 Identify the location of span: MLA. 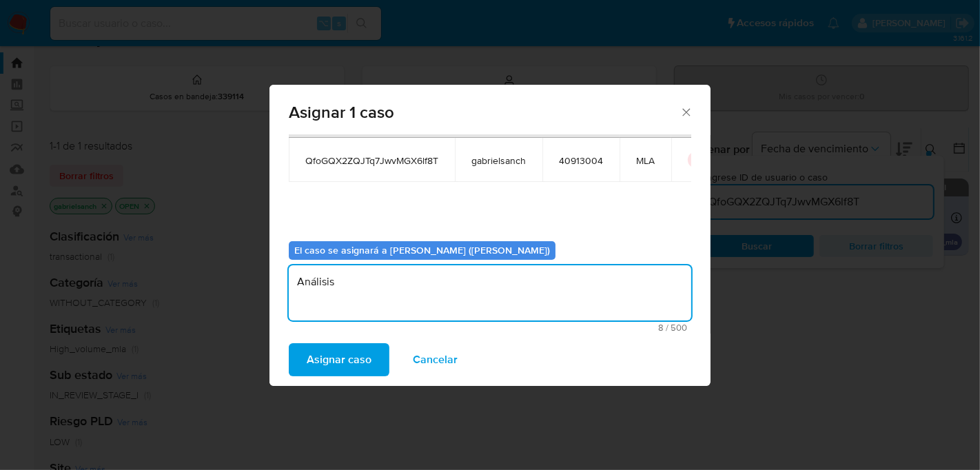
(645, 161).